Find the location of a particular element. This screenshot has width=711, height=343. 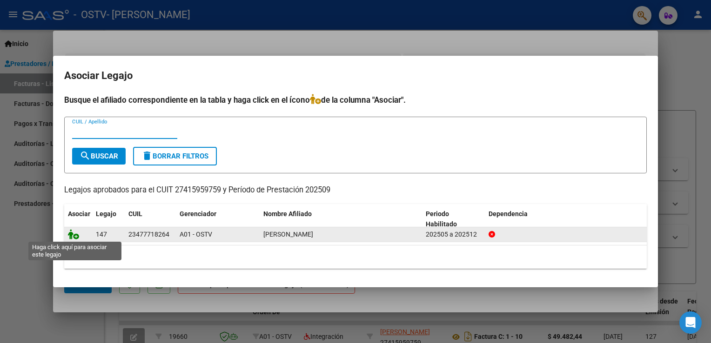

span: Dependencia is located at coordinates (508, 214).